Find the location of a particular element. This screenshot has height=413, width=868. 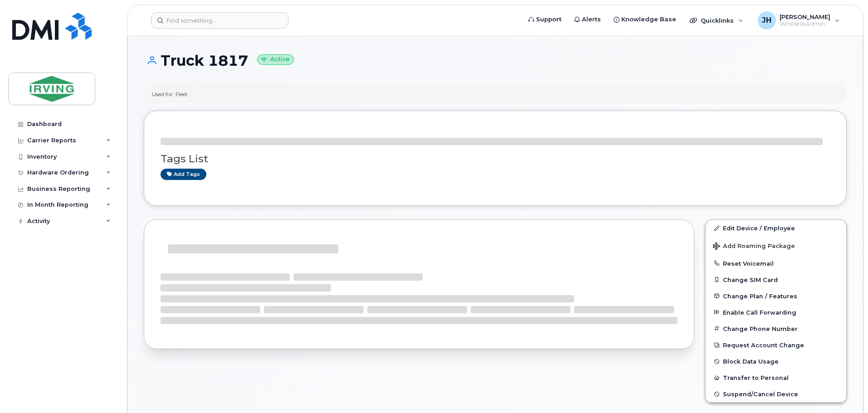

span: Enable Call Forwarding is located at coordinates (760, 312).